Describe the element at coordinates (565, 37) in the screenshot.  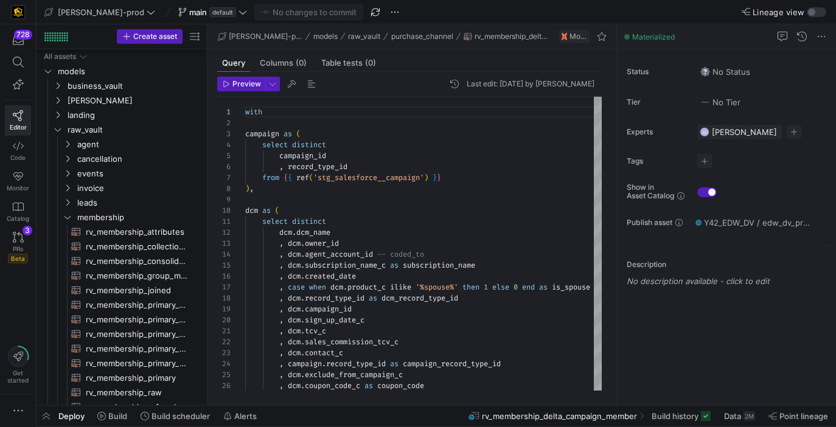
I see `img: undefined` at that location.